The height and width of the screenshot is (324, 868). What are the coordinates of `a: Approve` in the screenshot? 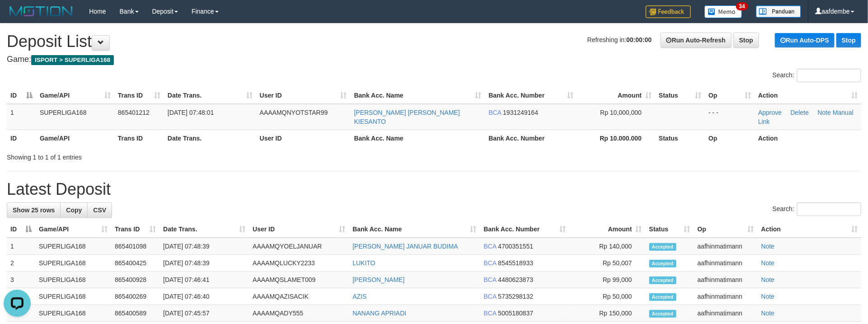 It's located at (770, 113).